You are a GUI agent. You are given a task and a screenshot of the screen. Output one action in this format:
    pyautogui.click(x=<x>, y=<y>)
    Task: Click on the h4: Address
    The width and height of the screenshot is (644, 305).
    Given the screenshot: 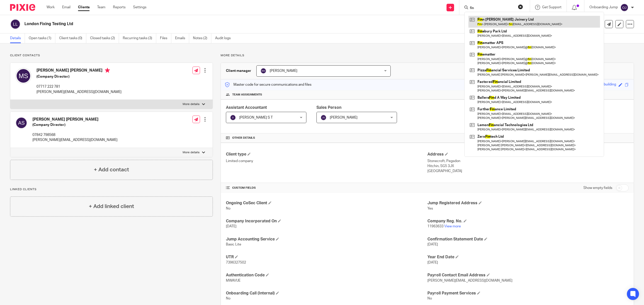 What is the action you would take?
    pyautogui.click(x=528, y=154)
    